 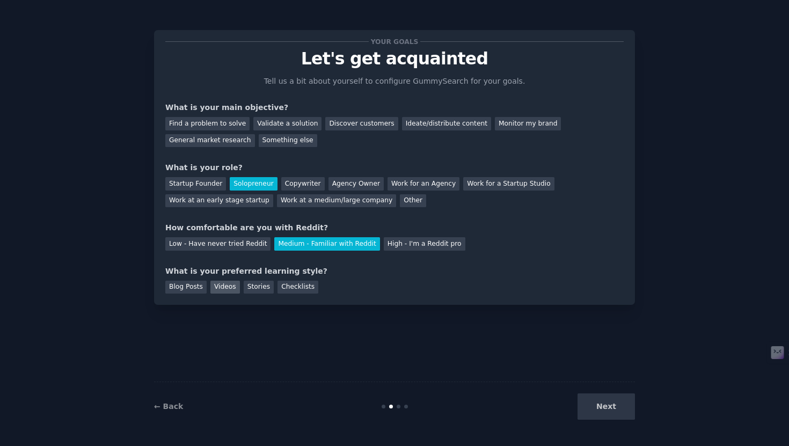 I want to click on div: Ideate/distribute content, so click(x=447, y=123).